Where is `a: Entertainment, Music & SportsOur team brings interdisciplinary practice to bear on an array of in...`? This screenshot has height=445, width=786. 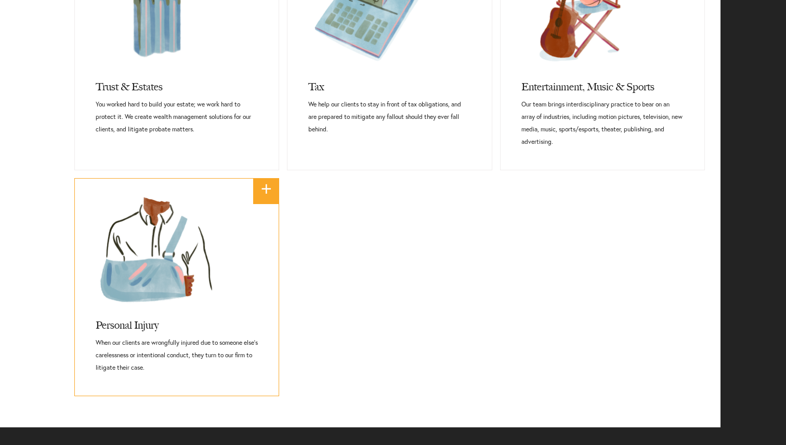
a: Entertainment, Music & SportsOur team brings interdisciplinary practice to bear on an array of in... is located at coordinates (602, 120).